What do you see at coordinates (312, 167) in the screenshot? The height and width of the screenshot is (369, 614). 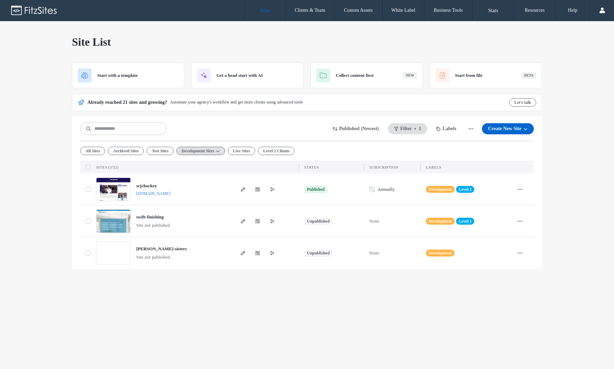 I see `span: STATUS` at bounding box center [312, 167].